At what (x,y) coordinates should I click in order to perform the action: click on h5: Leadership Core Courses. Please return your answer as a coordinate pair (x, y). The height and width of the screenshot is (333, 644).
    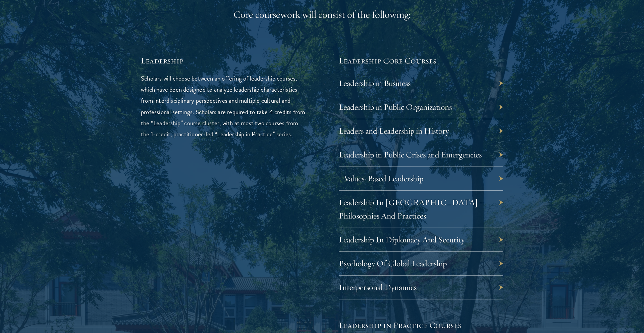
    Looking at the image, I should click on (421, 61).